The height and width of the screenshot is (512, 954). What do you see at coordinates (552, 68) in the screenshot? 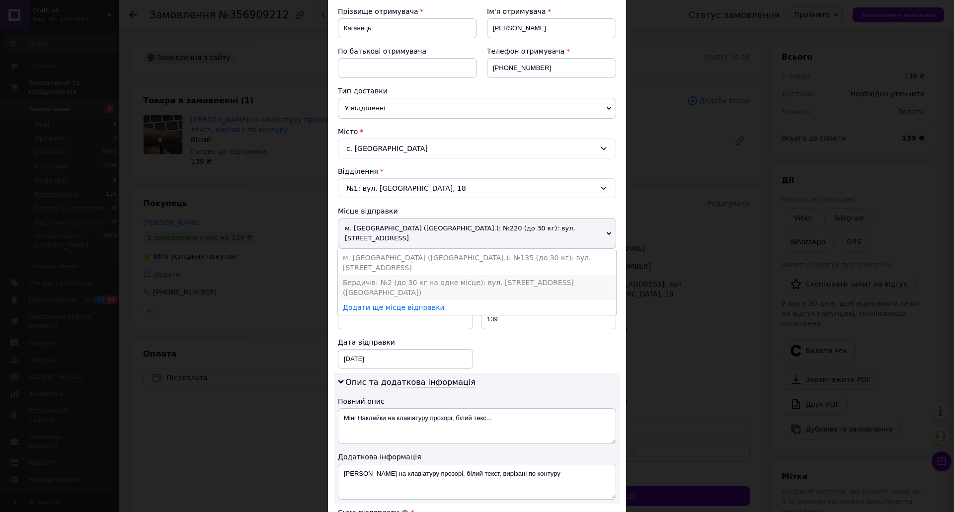
I see `input: +380` at bounding box center [552, 68].